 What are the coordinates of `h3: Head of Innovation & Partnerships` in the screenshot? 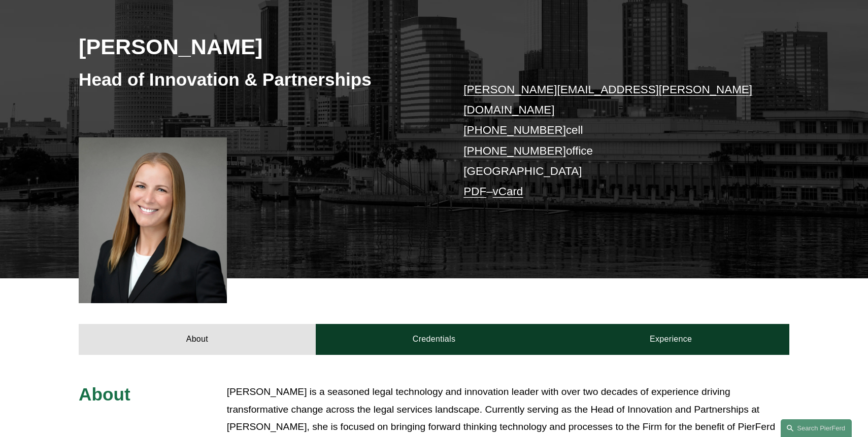 It's located at (256, 80).